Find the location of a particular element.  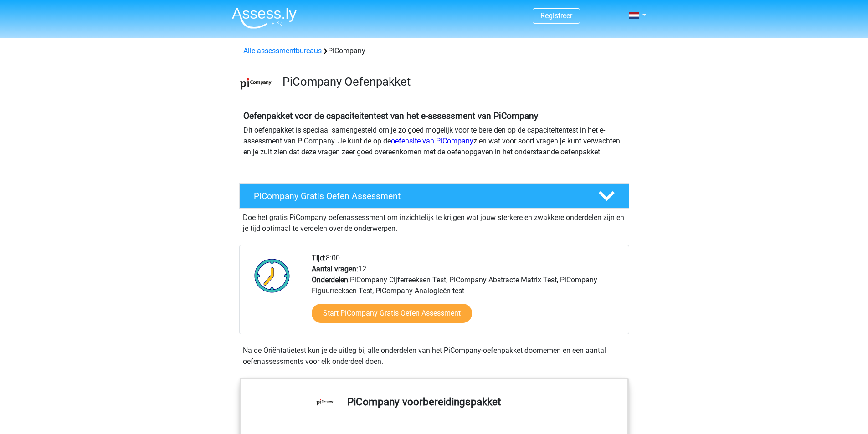

b: Onderdelen: is located at coordinates (331, 280).